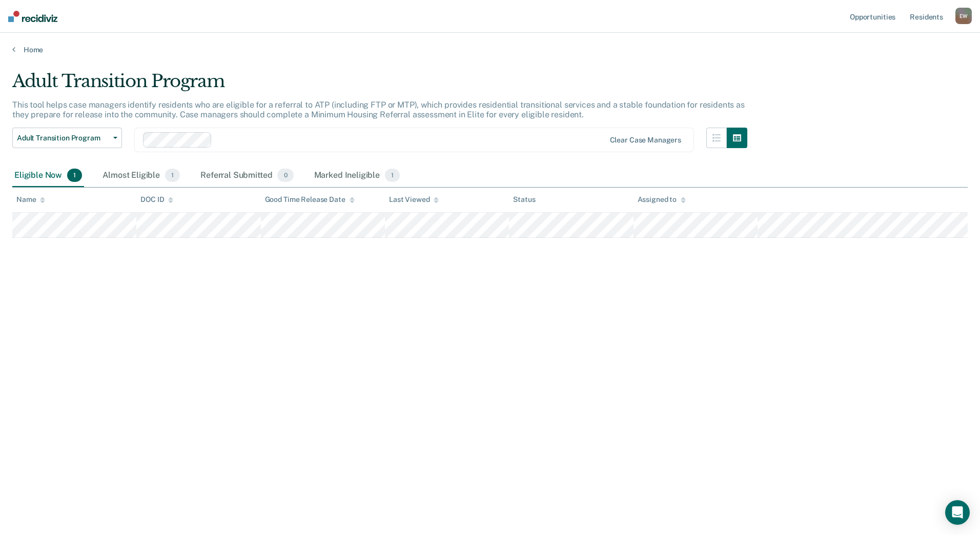 This screenshot has width=980, height=535. I want to click on div: Open Intercom Messenger, so click(957, 513).